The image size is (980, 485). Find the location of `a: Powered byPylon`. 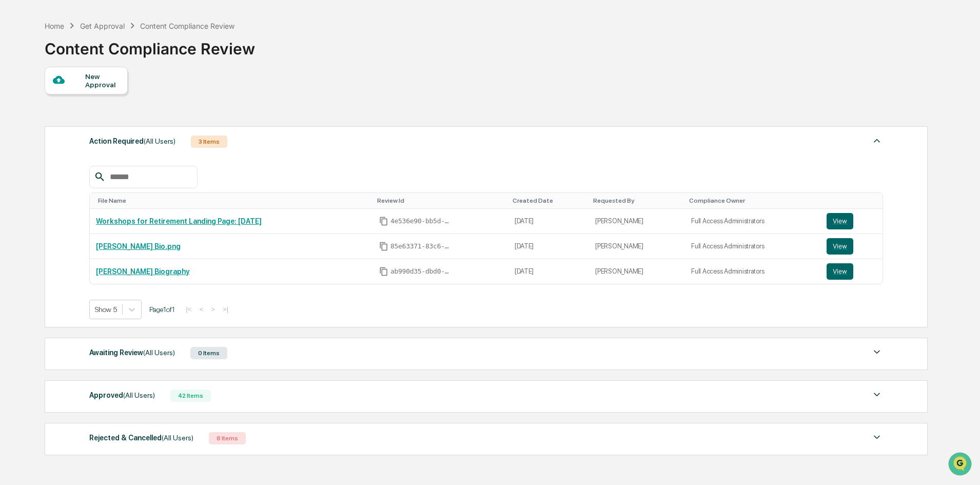

a: Powered byPylon is located at coordinates (98, 178).